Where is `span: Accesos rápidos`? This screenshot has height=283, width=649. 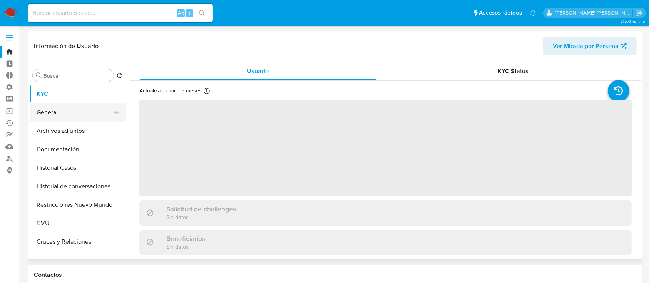
span: Accesos rápidos is located at coordinates (500, 13).